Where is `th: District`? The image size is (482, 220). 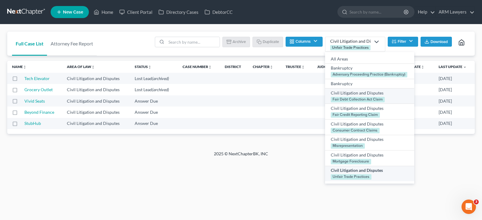 th: District is located at coordinates (234, 67).